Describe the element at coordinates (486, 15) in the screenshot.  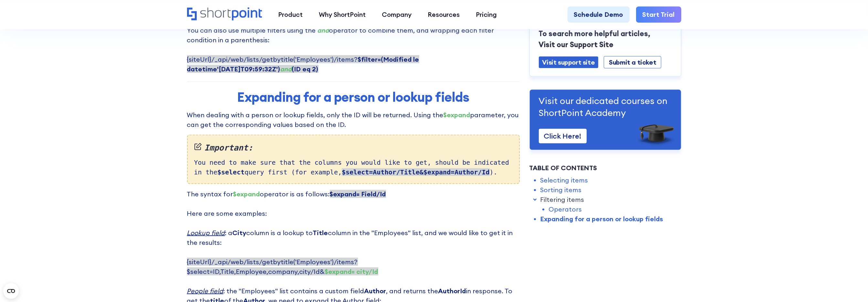
I see `div: Pricing` at that location.